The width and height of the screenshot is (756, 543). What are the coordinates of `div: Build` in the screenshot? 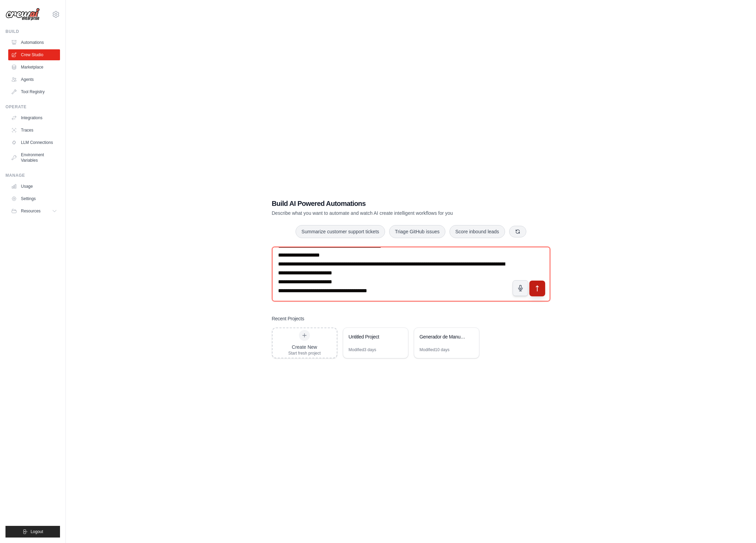 It's located at (33, 32).